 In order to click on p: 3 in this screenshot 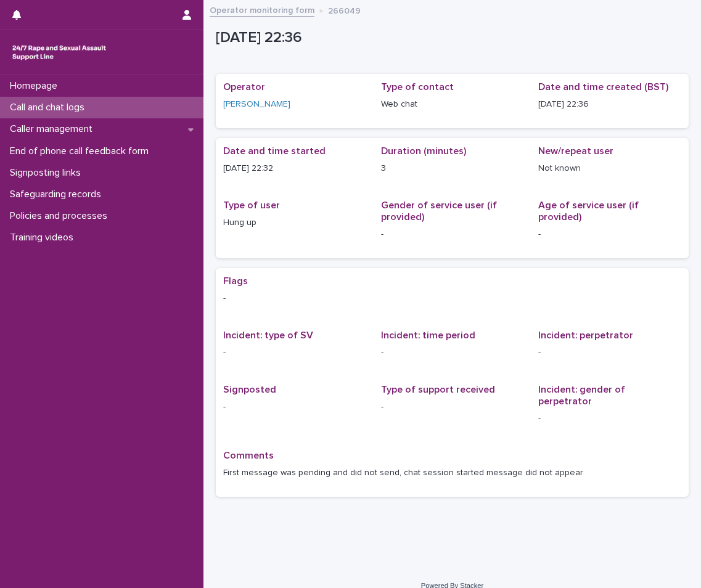, I will do `click(453, 168)`.